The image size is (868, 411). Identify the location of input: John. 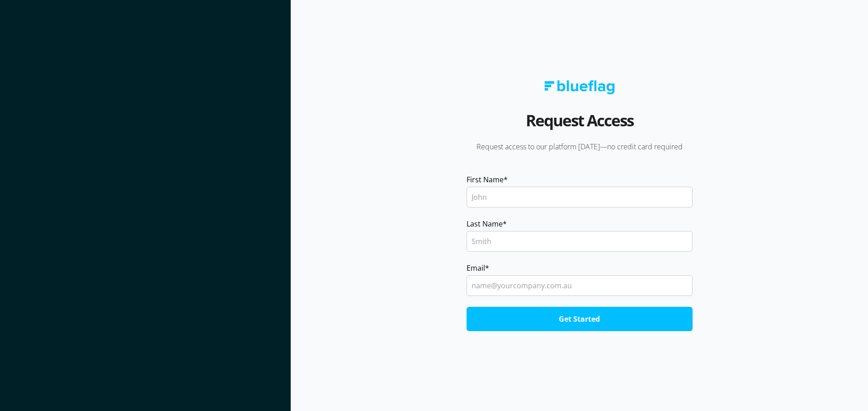
(579, 197).